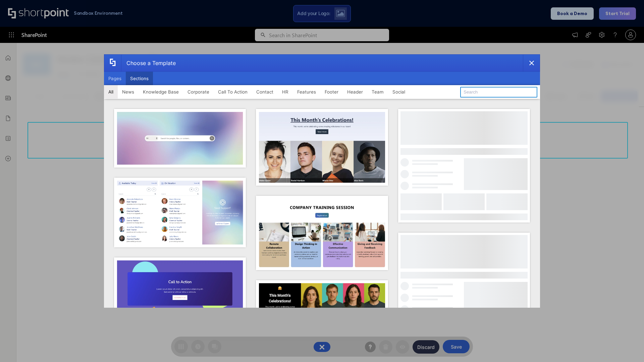 The height and width of the screenshot is (362, 644). Describe the element at coordinates (265, 92) in the screenshot. I see `button: Contact` at that location.